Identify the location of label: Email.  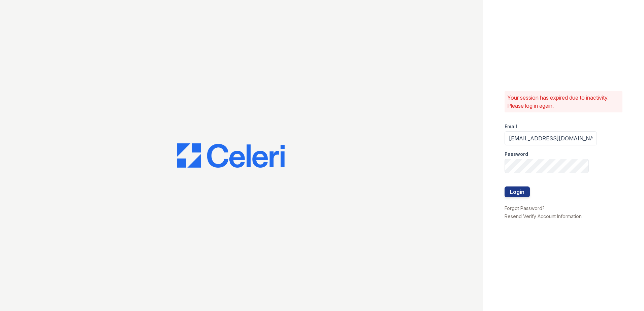
(511, 127).